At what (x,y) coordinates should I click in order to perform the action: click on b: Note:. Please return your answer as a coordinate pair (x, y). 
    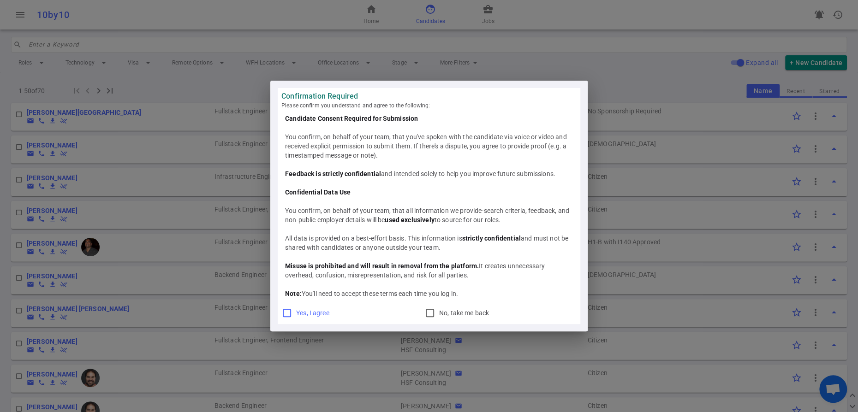
    Looking at the image, I should click on (293, 294).